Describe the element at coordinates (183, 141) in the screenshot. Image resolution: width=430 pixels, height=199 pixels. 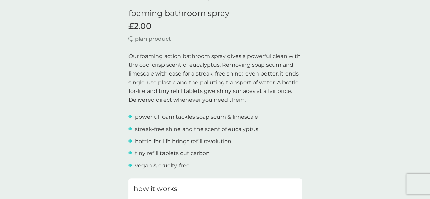
I see `p: bottle-for-life brings refill revolution` at that location.